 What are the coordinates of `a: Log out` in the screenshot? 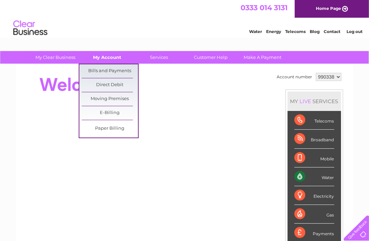 It's located at (355, 31).